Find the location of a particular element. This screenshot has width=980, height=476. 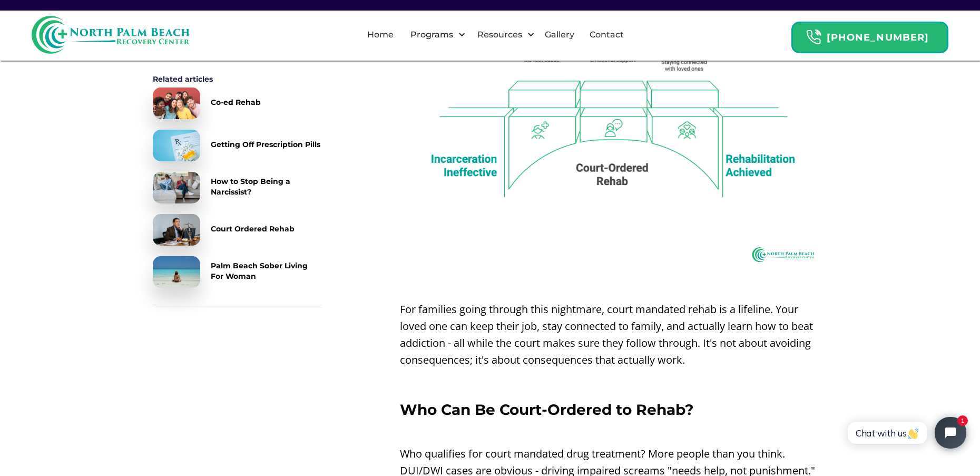

h3: Who Can Be Court-Ordered to Rehab? is located at coordinates (613, 410).